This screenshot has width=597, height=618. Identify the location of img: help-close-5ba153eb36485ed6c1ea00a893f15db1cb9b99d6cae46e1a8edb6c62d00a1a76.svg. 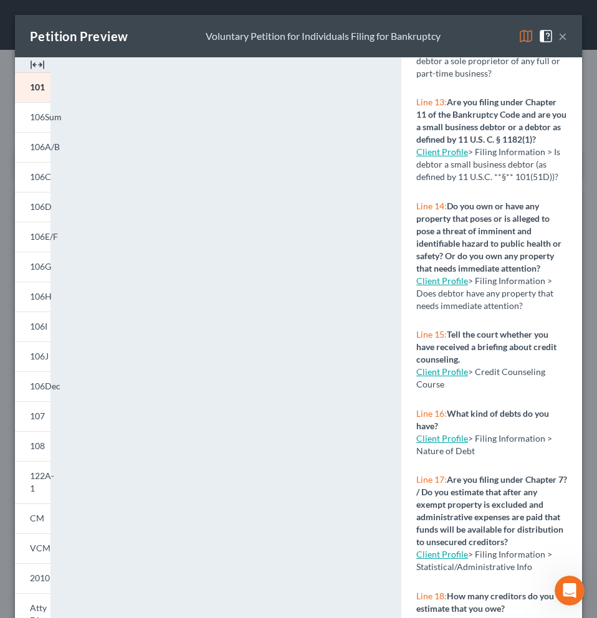
(546, 36).